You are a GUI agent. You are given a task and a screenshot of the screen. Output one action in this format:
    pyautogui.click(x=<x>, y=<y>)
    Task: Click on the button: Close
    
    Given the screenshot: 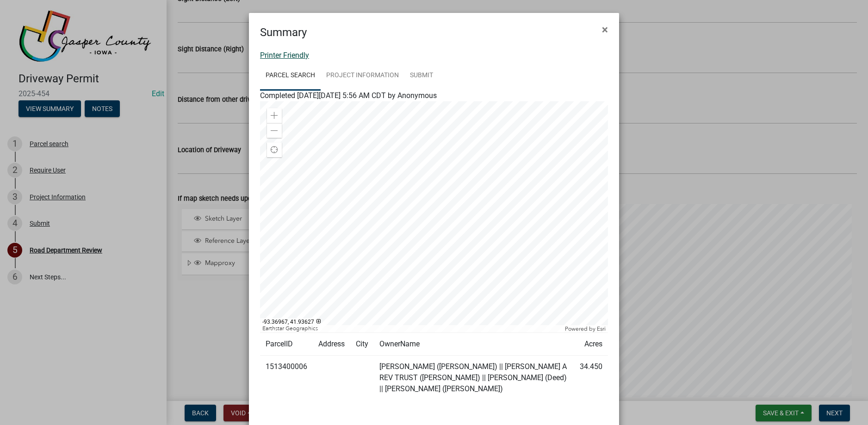 What is the action you would take?
    pyautogui.click(x=605, y=30)
    